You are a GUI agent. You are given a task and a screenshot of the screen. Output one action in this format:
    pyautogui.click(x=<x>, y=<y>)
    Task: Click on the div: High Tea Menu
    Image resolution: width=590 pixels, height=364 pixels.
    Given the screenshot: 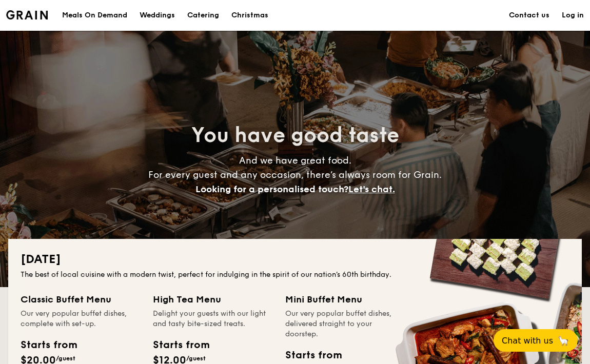 What is the action you would take?
    pyautogui.click(x=213, y=300)
    